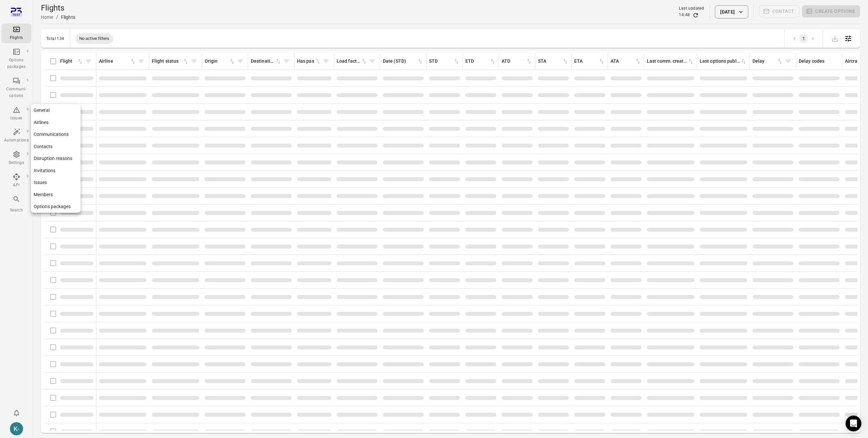 This screenshot has height=438, width=868. What do you see at coordinates (517, 61) in the screenshot?
I see `div: Sort by ATD in ascending order` at bounding box center [517, 61].